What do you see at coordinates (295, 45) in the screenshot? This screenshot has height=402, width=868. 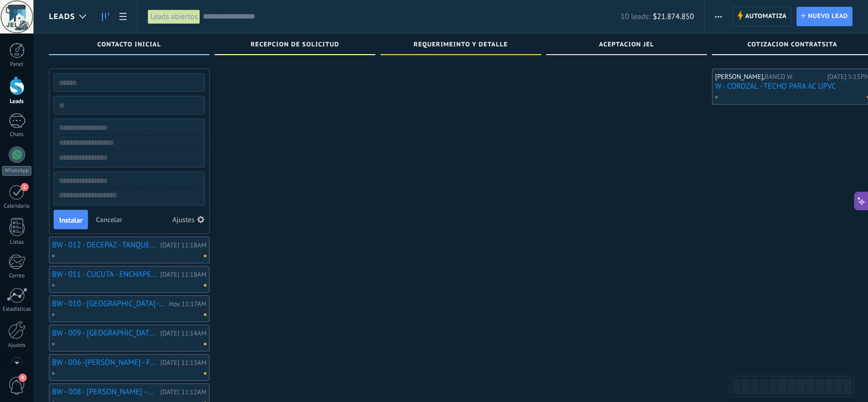 I see `div: RECEPCION DE SOLICITUD` at bounding box center [295, 45].